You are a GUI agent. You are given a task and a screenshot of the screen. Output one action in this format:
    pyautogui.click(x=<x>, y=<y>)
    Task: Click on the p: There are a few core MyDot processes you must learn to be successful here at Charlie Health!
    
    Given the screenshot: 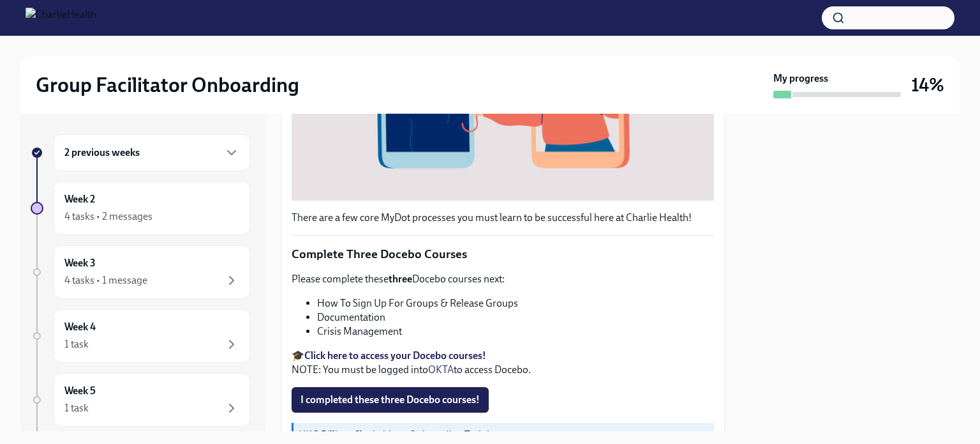 What is the action you would take?
    pyautogui.click(x=502, y=218)
    